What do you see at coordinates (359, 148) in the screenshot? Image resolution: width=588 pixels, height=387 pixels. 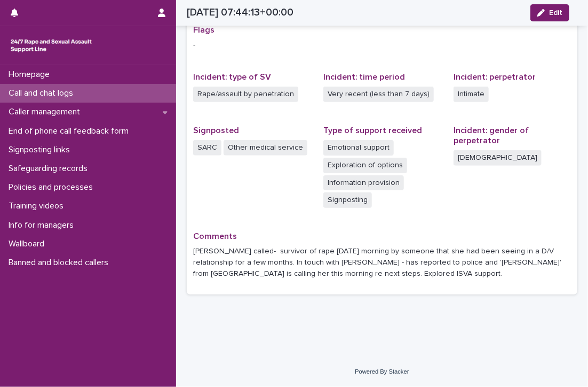 I see `span: Emotional support` at bounding box center [359, 148].